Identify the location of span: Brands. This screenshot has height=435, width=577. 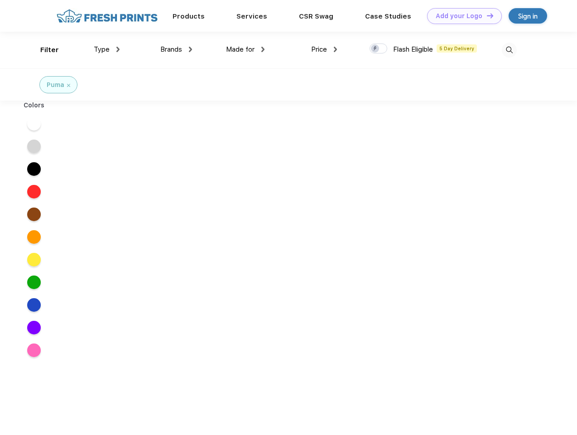
(171, 49).